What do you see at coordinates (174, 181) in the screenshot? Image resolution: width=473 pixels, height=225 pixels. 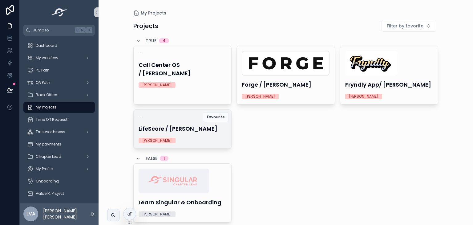 I see `img: Singular-Chapter-Lead.png` at bounding box center [174, 181].